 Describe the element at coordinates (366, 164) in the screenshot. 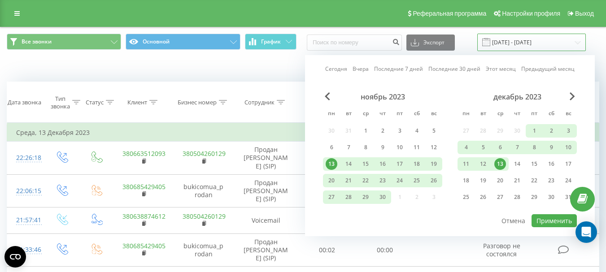

I see `div: 15` at that location.